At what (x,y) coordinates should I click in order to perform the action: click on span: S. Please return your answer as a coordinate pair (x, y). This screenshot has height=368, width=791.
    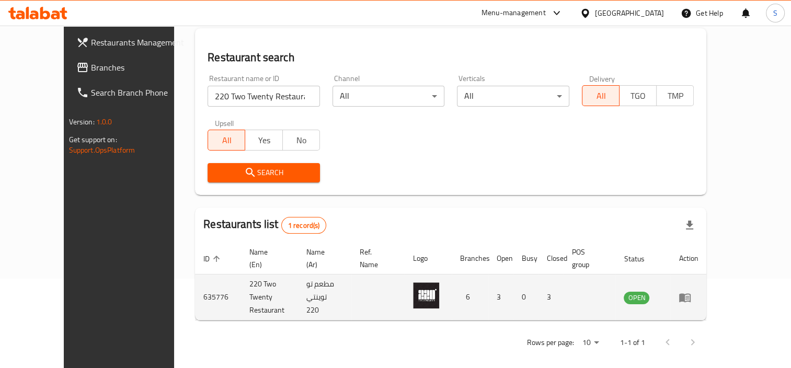
    Looking at the image, I should click on (775, 13).